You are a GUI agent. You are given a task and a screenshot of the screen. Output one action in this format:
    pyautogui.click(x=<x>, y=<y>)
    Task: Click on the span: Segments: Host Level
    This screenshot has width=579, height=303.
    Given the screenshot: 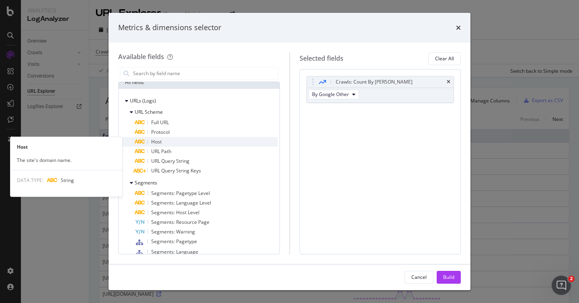 What is the action you would take?
    pyautogui.click(x=175, y=212)
    